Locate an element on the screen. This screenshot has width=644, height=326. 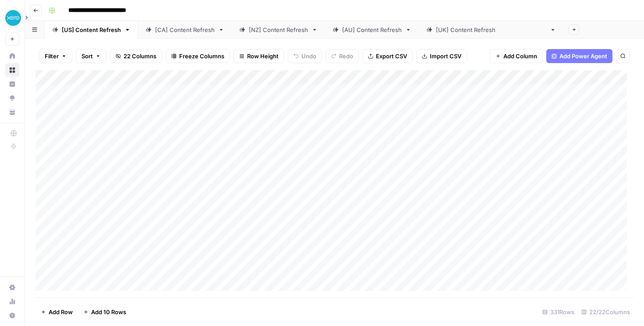
a: Home is located at coordinates (12, 56).